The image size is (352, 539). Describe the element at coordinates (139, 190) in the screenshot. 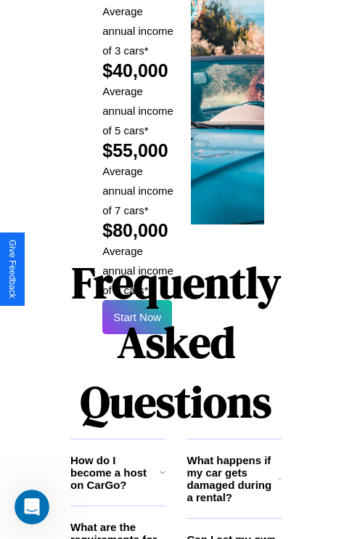

I see `p: Average annual income of 7 cars*` at that location.